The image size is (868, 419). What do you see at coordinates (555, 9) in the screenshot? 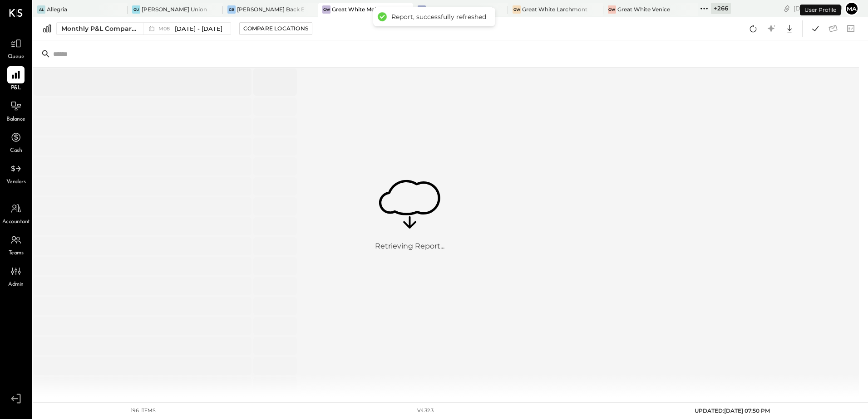
I see `div: Great White Larchmont` at bounding box center [555, 9].